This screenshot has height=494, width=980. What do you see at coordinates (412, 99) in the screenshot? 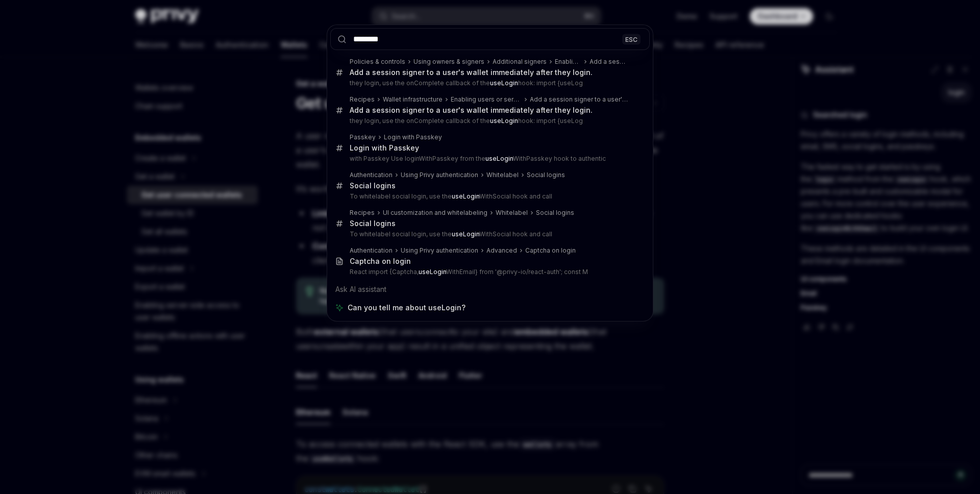
I see `div: Wallet infrastructure` at bounding box center [412, 99].